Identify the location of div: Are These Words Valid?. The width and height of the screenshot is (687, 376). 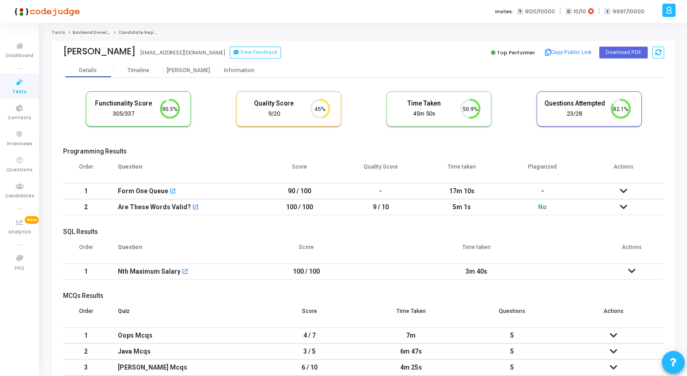
(154, 207).